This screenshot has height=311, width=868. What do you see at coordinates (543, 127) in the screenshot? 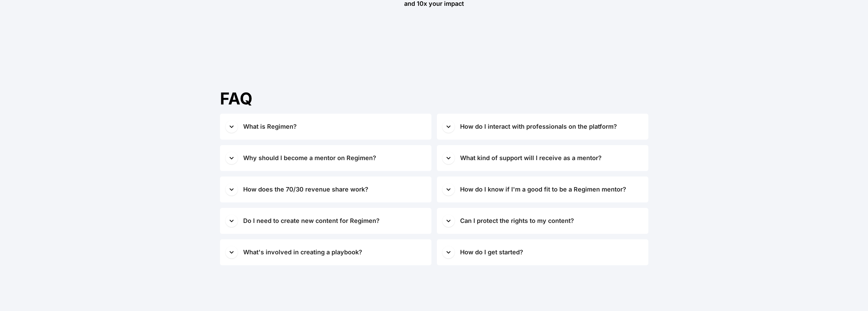
I see `button: How do I interact with professionals on the platform?` at bounding box center [543, 127].